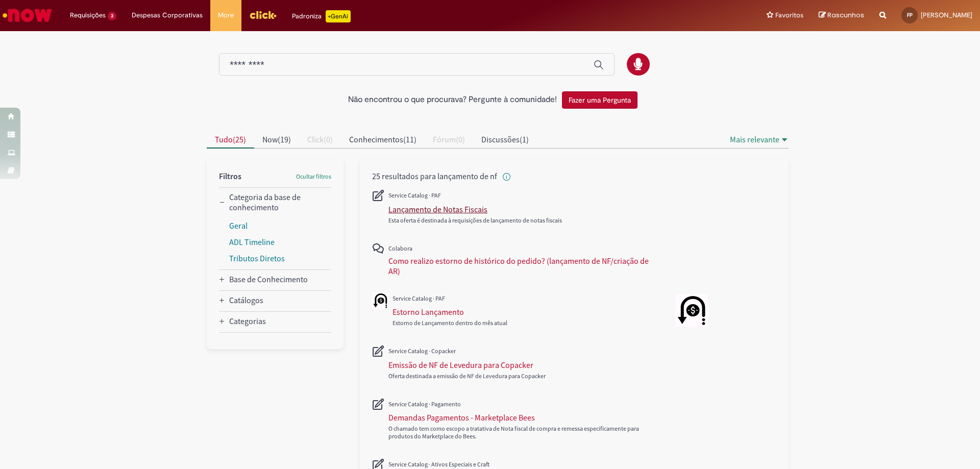  Describe the element at coordinates (88, 16) in the screenshot. I see `span: Requisições` at that location.